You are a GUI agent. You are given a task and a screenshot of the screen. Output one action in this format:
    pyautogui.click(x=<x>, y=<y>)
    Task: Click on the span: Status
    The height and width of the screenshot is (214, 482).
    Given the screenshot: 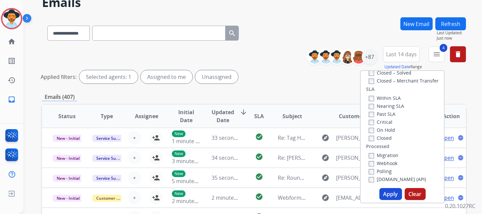 What is the action you would take?
    pyautogui.click(x=67, y=116)
    